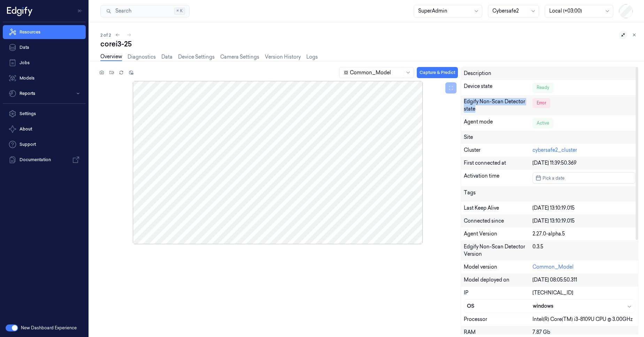 The image size is (644, 337). What do you see at coordinates (584, 178) in the screenshot?
I see `button: Pick a date` at bounding box center [584, 178].